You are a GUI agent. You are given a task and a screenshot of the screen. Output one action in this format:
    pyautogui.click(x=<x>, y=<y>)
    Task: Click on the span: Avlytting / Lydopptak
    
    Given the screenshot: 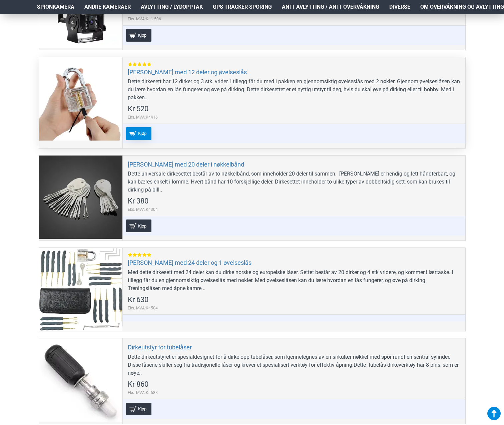 What is the action you would take?
    pyautogui.click(x=172, y=7)
    